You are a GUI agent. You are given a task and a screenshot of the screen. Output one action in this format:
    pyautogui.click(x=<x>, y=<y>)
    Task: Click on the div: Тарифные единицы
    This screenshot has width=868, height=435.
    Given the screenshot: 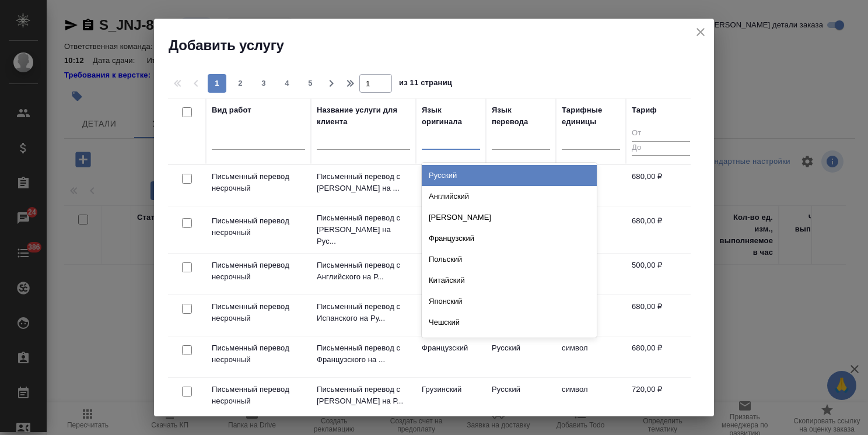 What is the action you would take?
    pyautogui.click(x=591, y=116)
    